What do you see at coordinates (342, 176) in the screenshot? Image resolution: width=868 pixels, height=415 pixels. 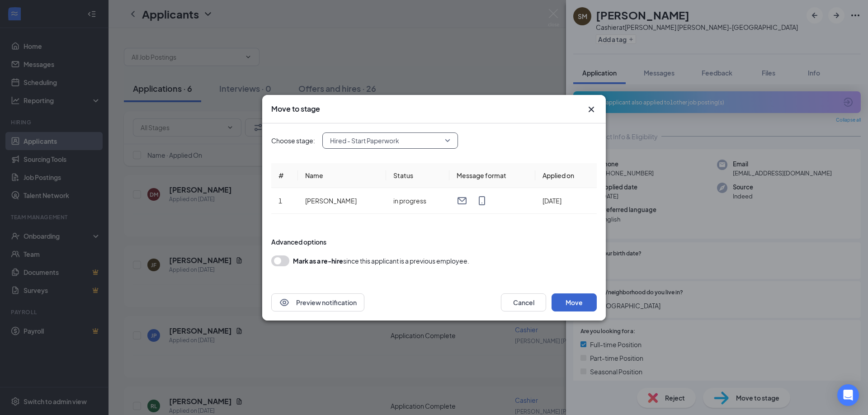 I see `th: Name` at bounding box center [342, 176].